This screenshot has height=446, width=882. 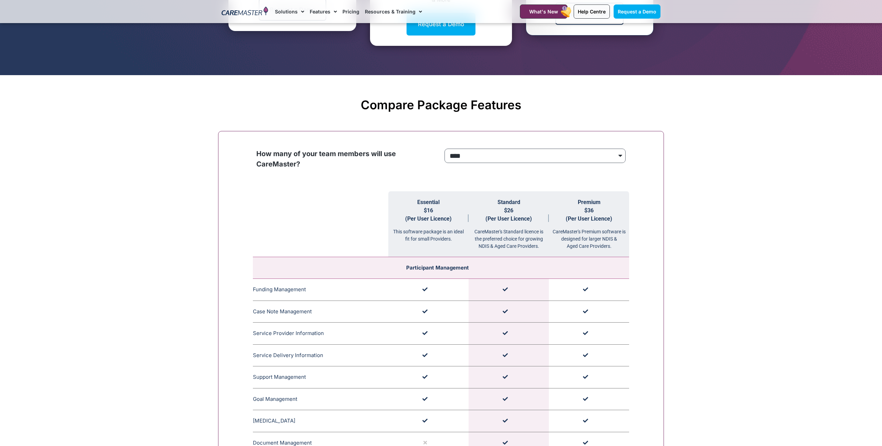 I want to click on div: CareMaster's Premium software is designed for larger NDIS & Aged Care Providers., so click(x=589, y=236).